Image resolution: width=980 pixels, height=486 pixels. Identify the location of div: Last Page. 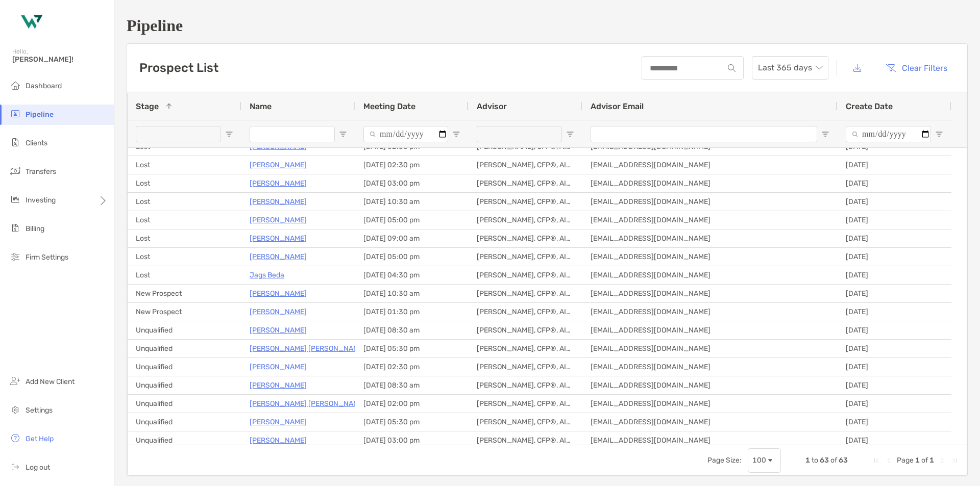
(954, 460).